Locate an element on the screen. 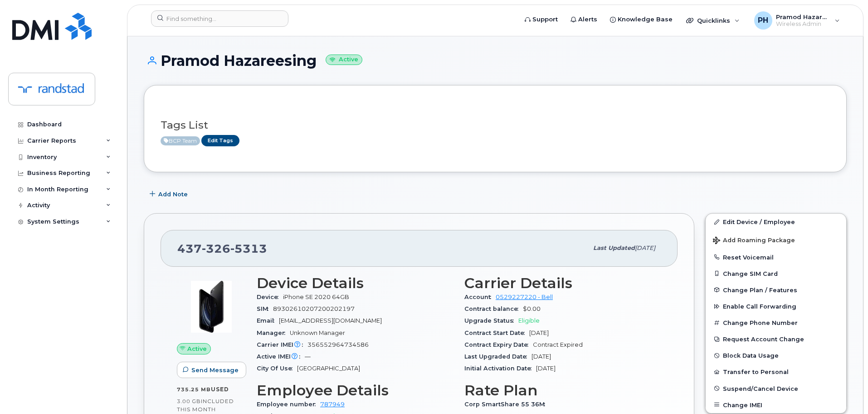  span: Contract Expired is located at coordinates (558, 345).